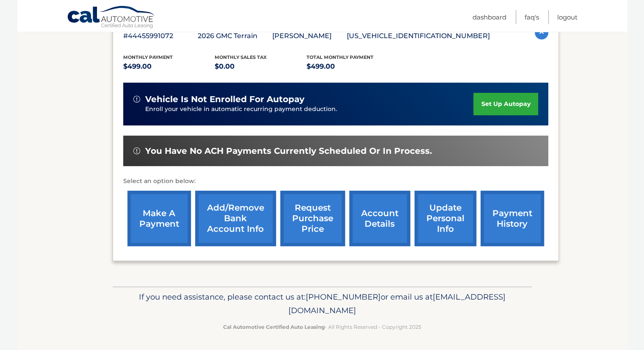 This screenshot has width=644, height=350. What do you see at coordinates (235, 36) in the screenshot?
I see `p: 2026 GMC Terrain` at bounding box center [235, 36].